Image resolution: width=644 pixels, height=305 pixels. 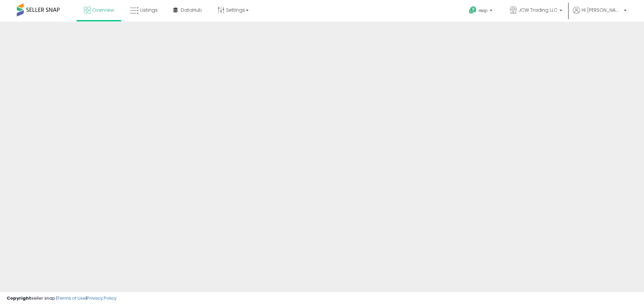 I want to click on a: Terms of Use, so click(x=72, y=298).